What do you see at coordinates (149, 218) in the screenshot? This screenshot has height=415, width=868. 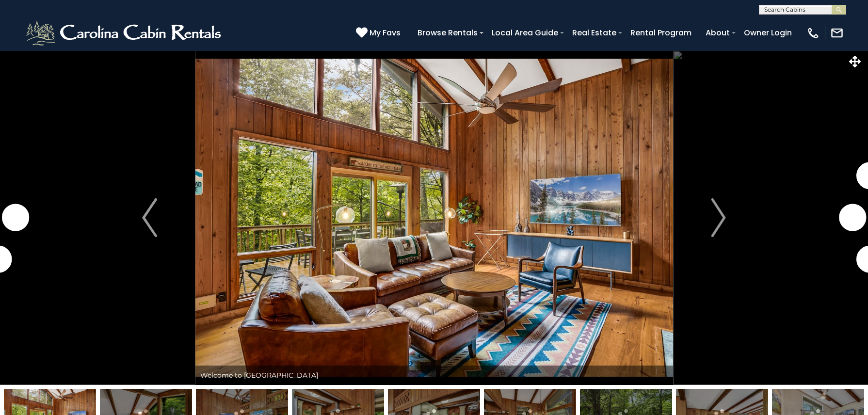 I see `button: Previous` at bounding box center [149, 218].